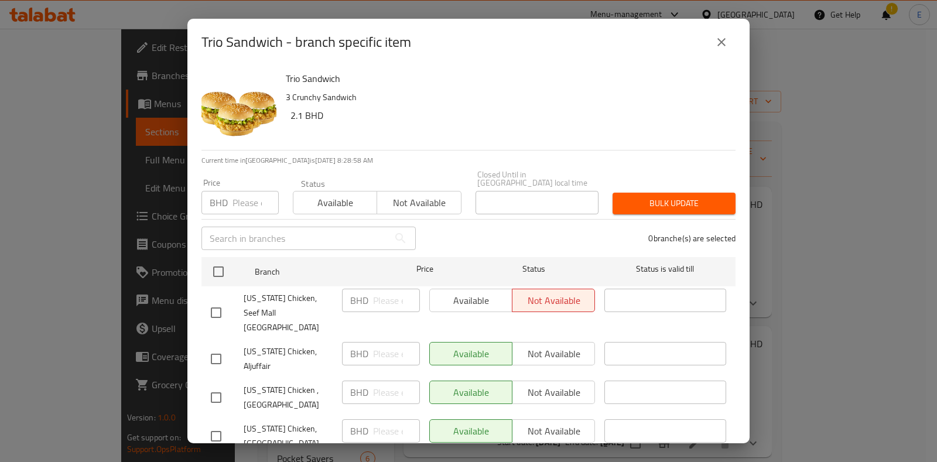 The height and width of the screenshot is (462, 937). What do you see at coordinates (506, 78) in the screenshot?
I see `h6: Trio Sandwich` at bounding box center [506, 78].